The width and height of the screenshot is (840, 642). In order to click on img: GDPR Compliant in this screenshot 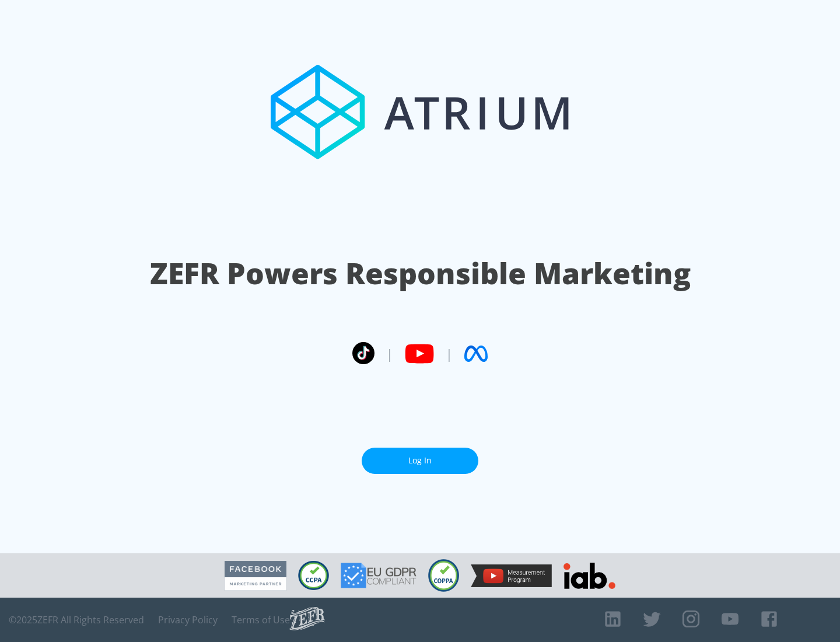, I will do `click(378, 575)`.